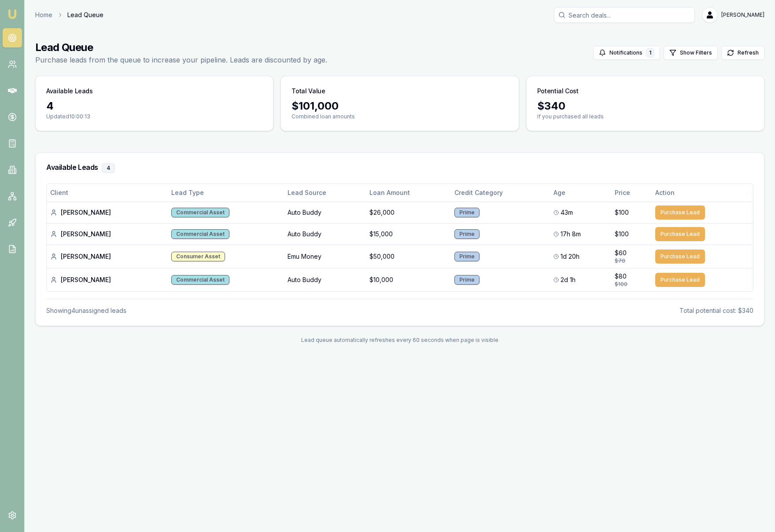 This screenshot has width=775, height=532. I want to click on td: $10,000, so click(408, 280).